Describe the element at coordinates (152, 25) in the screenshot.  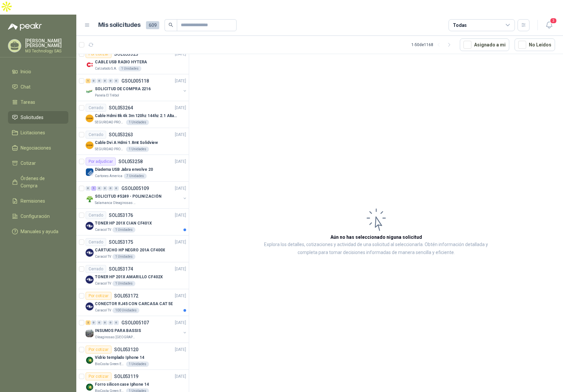
I see `span: 609` at that location.